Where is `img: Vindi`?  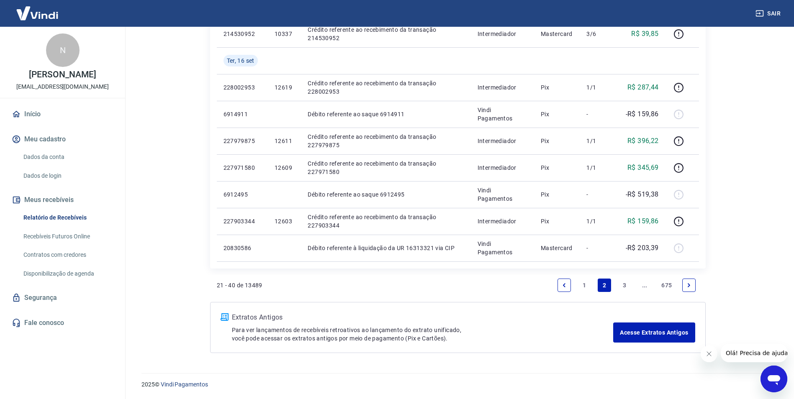 img: Vindi is located at coordinates (37, 13).